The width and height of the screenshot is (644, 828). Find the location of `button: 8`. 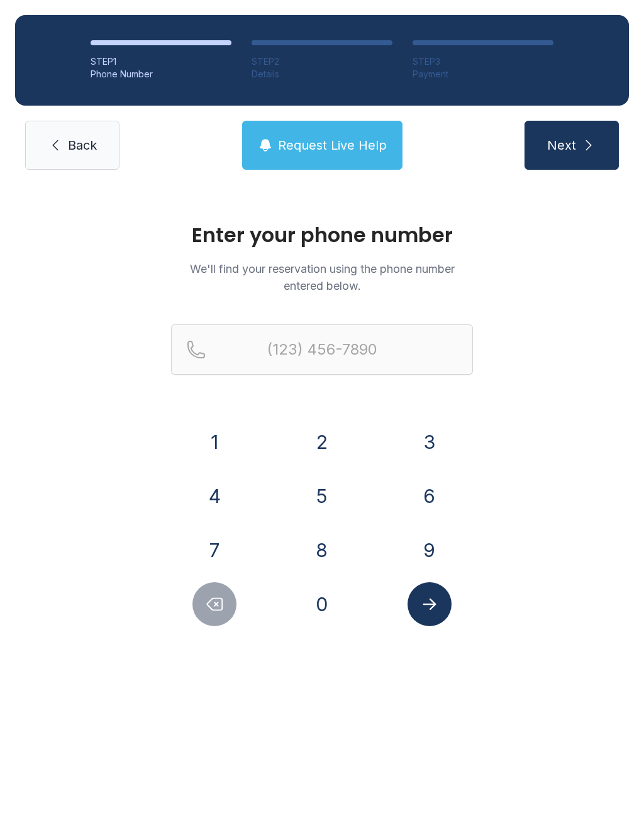

button: 8 is located at coordinates (322, 550).